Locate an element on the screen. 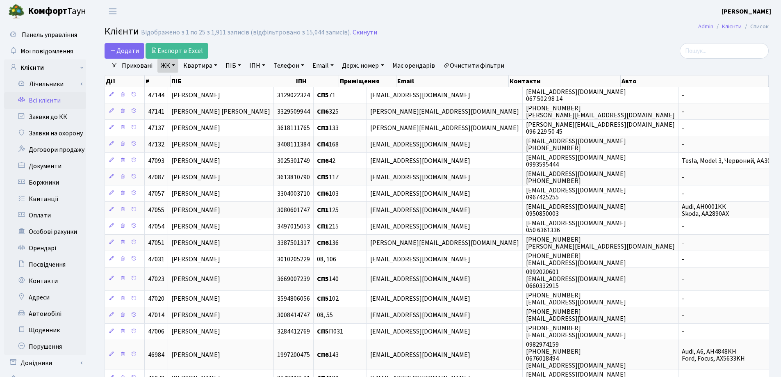 The image size is (781, 377). a: ІПН is located at coordinates (257, 66).